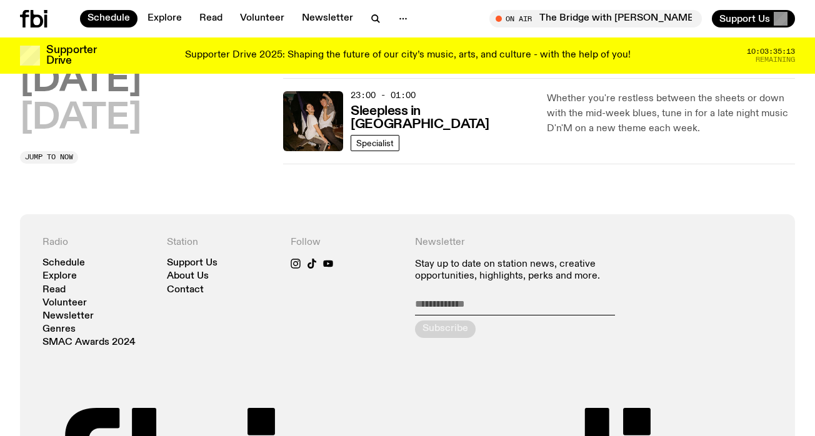 This screenshot has height=436, width=815. I want to click on a: Genres, so click(59, 329).